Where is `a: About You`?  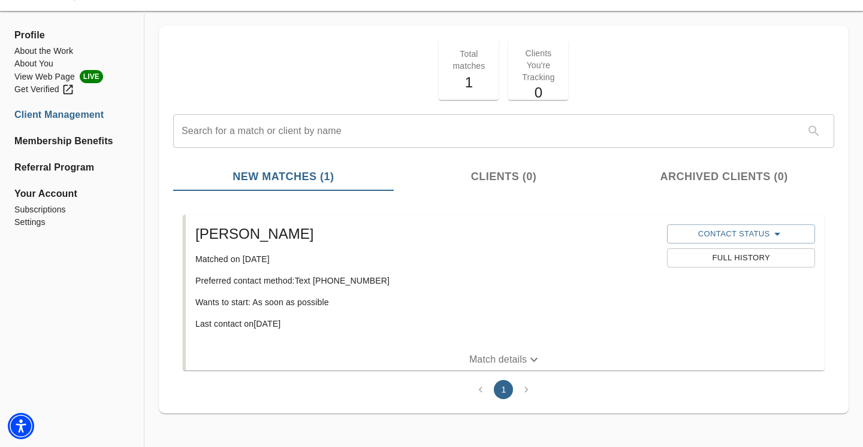 a: About You is located at coordinates (72, 63).